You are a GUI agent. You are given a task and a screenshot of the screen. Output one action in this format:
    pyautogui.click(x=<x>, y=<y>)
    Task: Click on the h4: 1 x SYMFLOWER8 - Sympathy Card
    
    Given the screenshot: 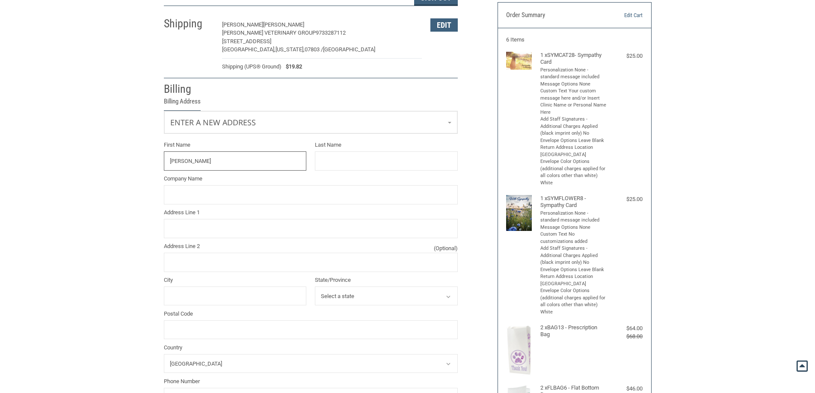 What is the action you would take?
    pyautogui.click(x=573, y=202)
    